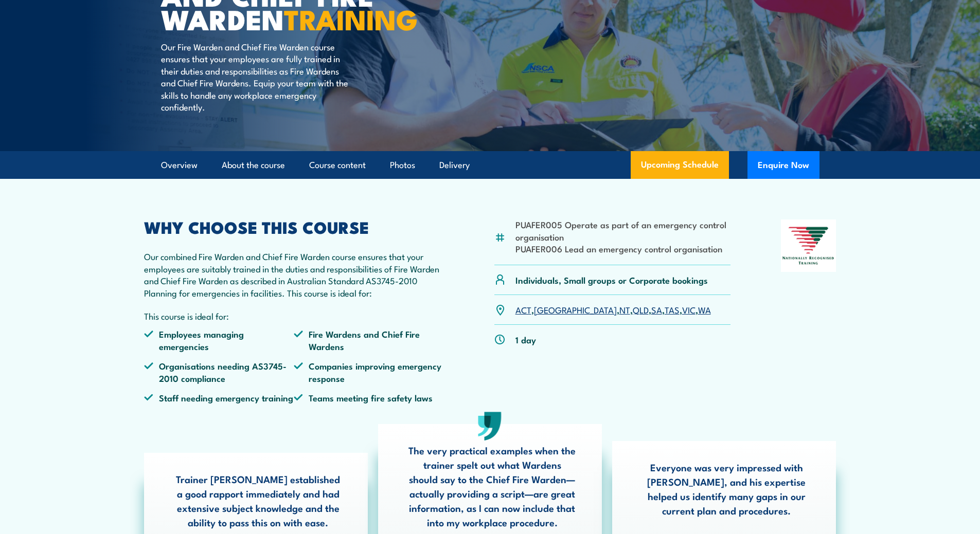 The width and height of the screenshot is (980, 534). What do you see at coordinates (809, 246) in the screenshot?
I see `img: Nationally Recognised Training logo.` at bounding box center [809, 246].